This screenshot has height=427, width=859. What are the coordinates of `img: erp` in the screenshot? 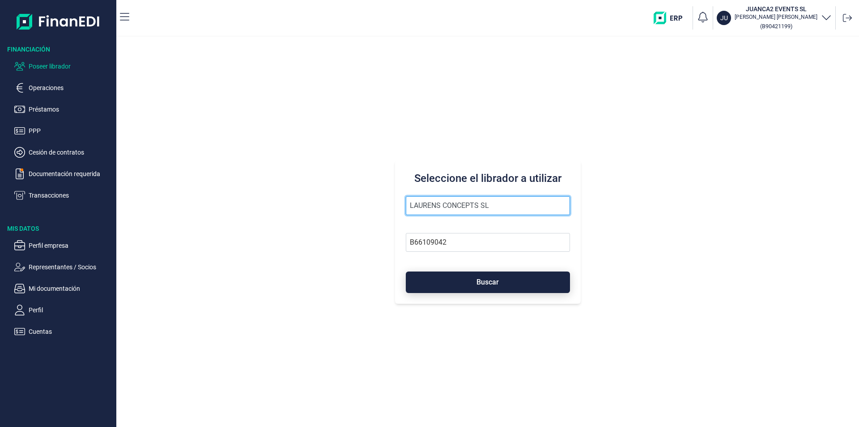 It's located at (671, 18).